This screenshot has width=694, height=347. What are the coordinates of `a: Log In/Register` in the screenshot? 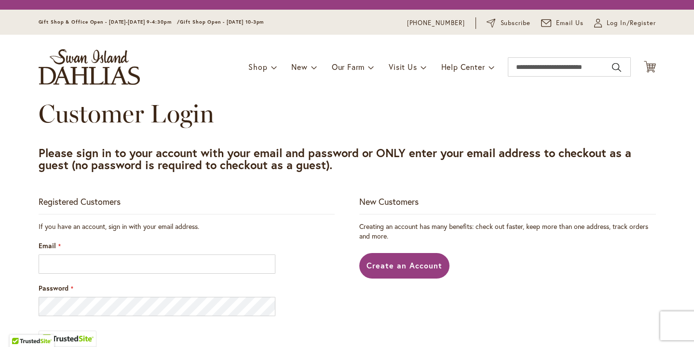 It's located at (625, 23).